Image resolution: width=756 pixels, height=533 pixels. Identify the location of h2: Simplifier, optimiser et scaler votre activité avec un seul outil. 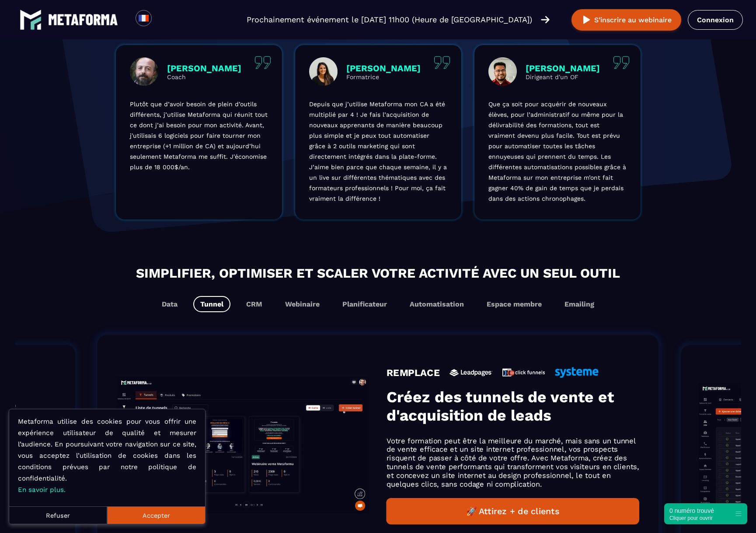
(378, 273).